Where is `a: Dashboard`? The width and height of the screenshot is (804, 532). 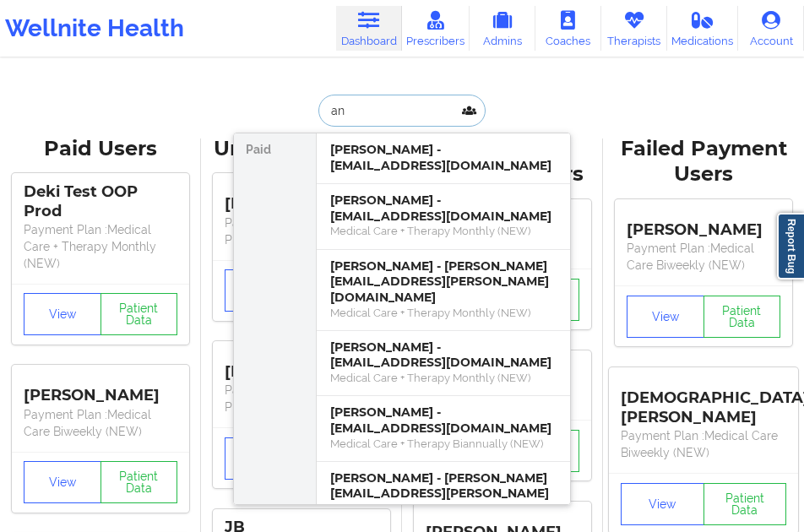
a: Dashboard is located at coordinates (369, 27).